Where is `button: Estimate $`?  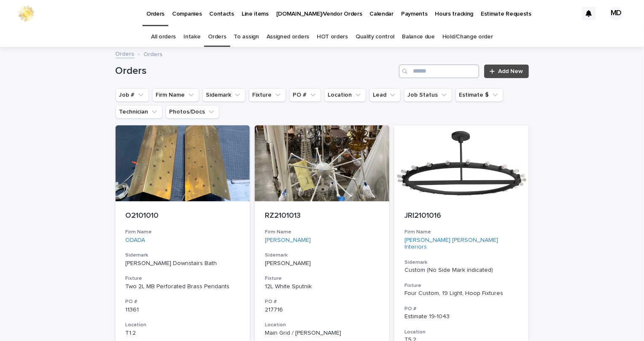 button: Estimate $ is located at coordinates (479, 95).